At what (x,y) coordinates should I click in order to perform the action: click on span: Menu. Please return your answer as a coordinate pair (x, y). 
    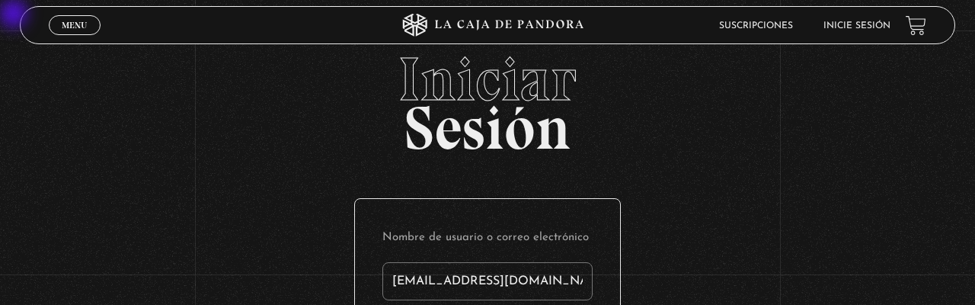
    Looking at the image, I should click on (74, 25).